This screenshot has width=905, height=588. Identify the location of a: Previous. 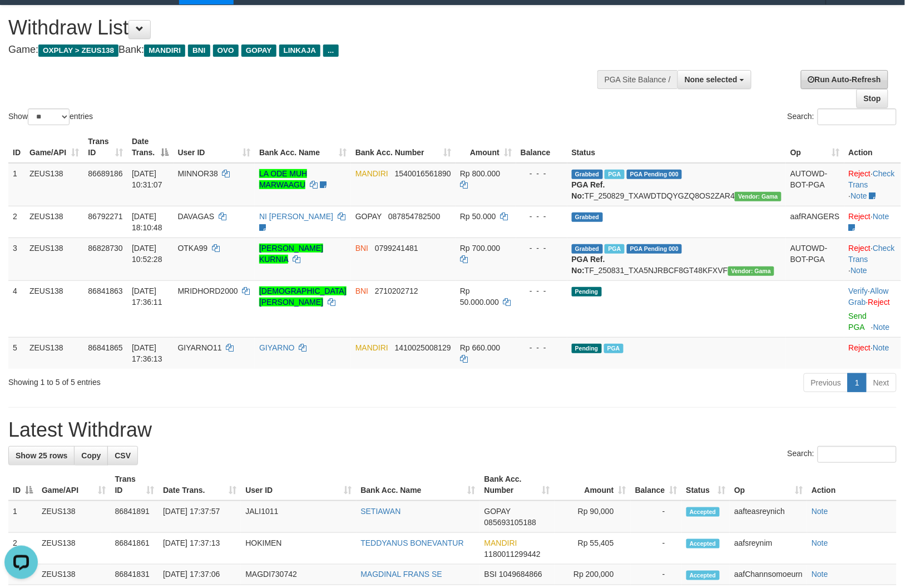
(826, 383).